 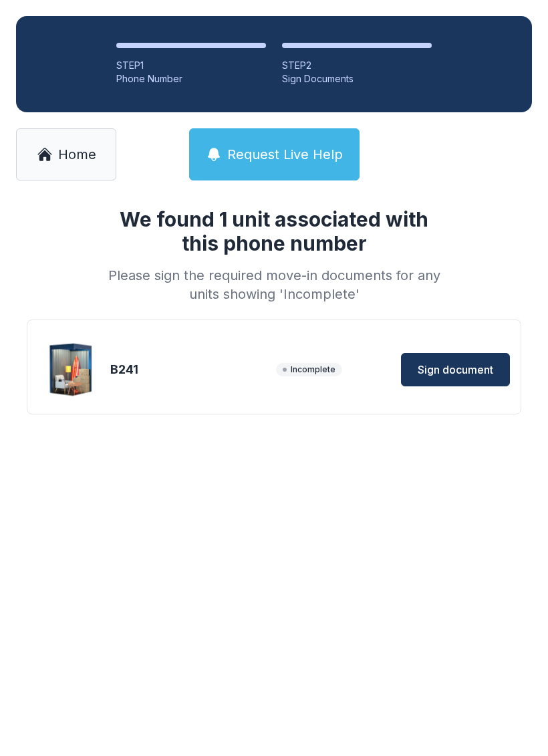 What do you see at coordinates (191, 79) in the screenshot?
I see `div: Phone Number` at bounding box center [191, 79].